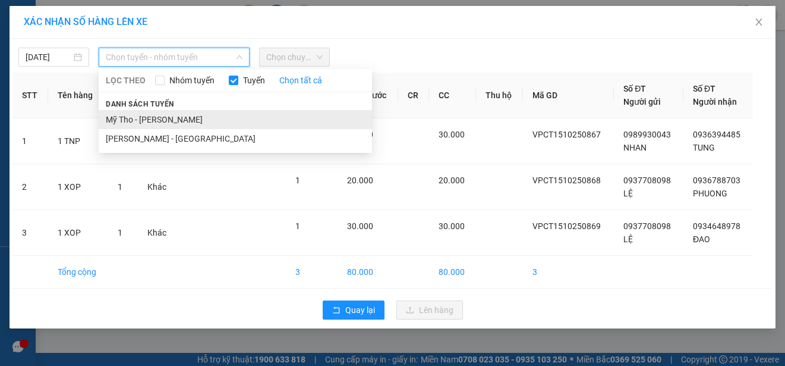  I want to click on div: 0934648978, so click(175, 61).